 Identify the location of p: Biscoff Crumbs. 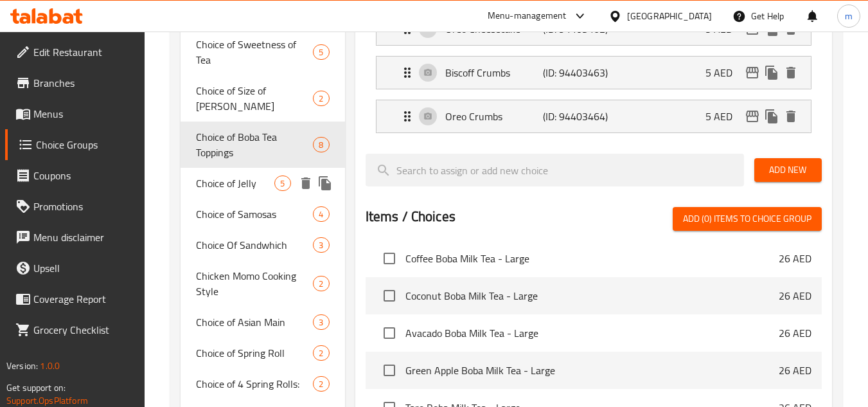
(494, 72).